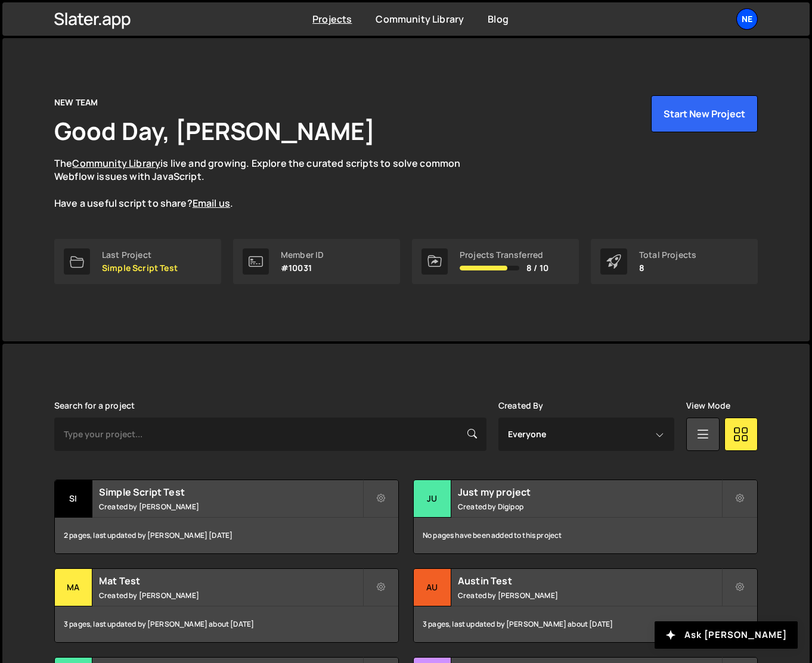  I want to click on label: Created By, so click(521, 406).